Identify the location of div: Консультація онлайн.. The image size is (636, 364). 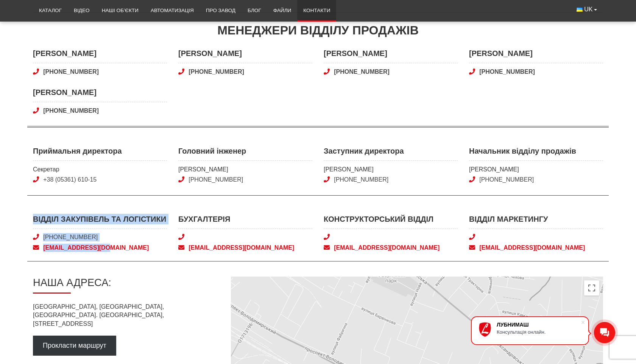
(539, 332).